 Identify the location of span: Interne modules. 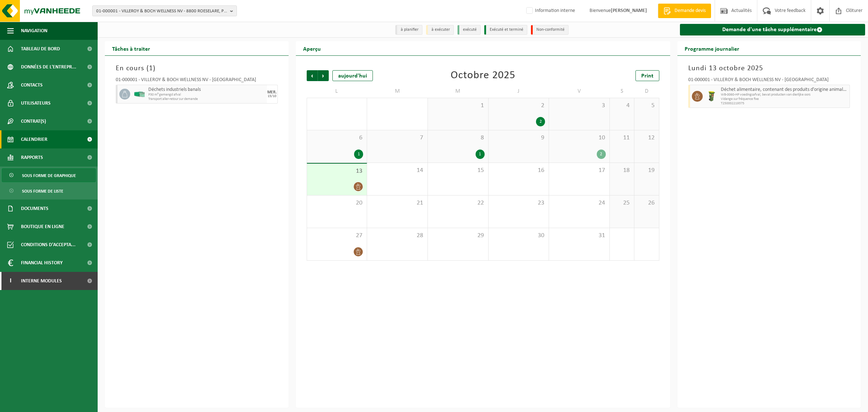
(41, 281).